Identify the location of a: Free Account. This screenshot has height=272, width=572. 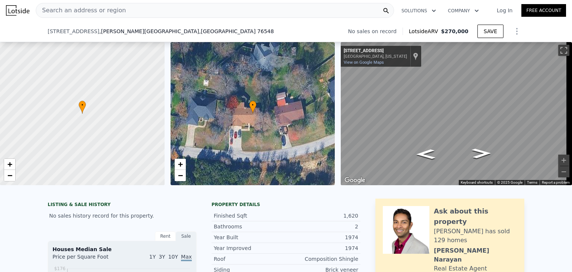
(544, 10).